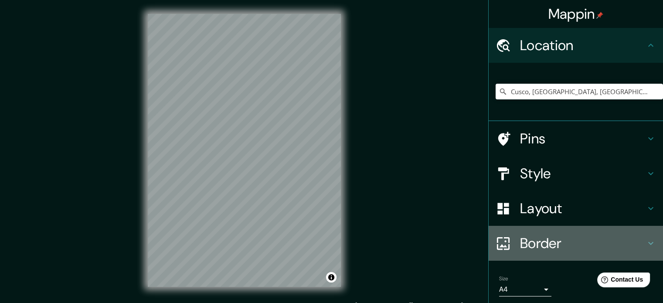 This screenshot has width=663, height=303. I want to click on div: Location, so click(576, 45).